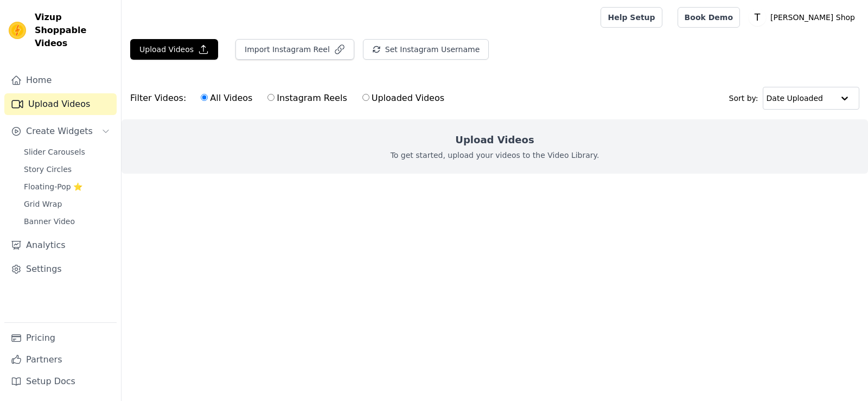  I want to click on label: Instagram Reels, so click(307, 98).